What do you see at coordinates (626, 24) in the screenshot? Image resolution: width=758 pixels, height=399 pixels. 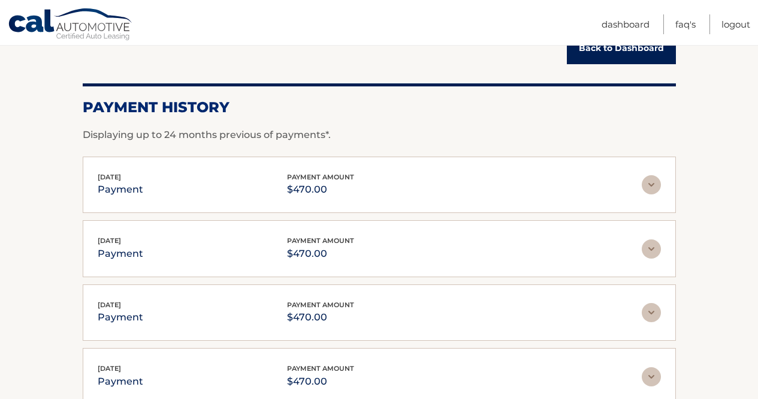 I see `a: Dashboard` at bounding box center [626, 24].